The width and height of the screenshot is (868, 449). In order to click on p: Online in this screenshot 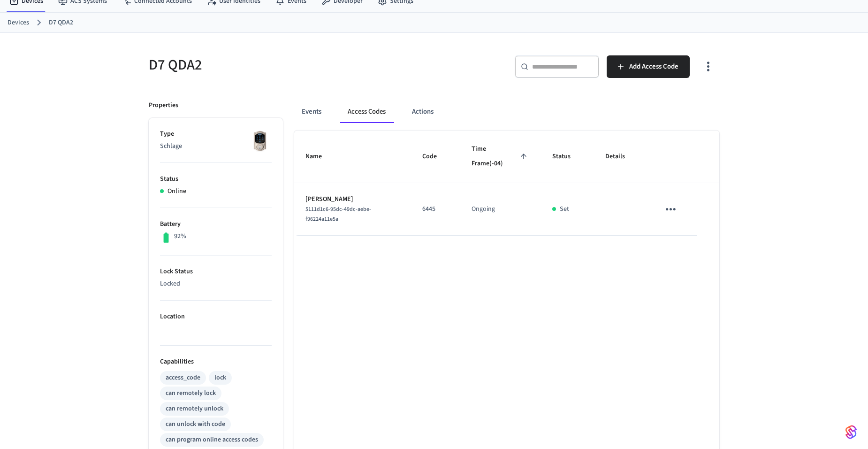, I will do `click(177, 191)`.